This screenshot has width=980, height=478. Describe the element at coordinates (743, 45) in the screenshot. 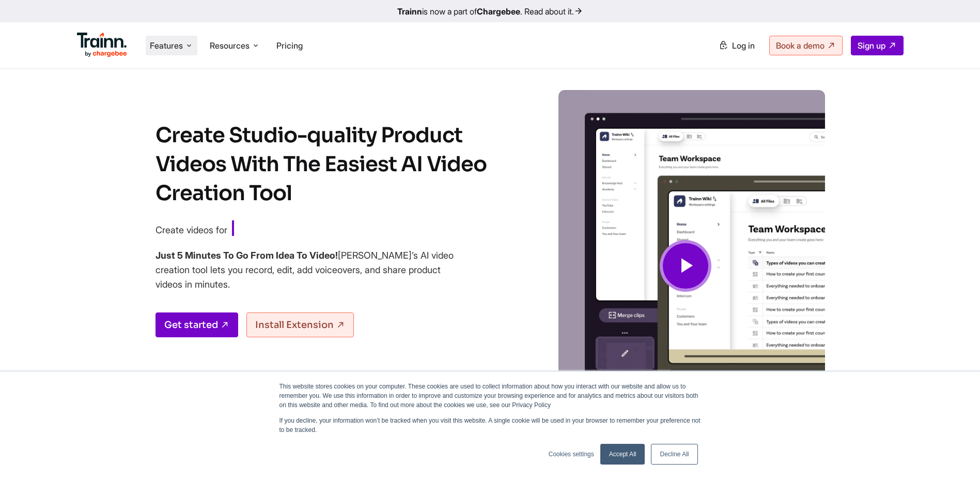

I see `span: Log in` at that location.